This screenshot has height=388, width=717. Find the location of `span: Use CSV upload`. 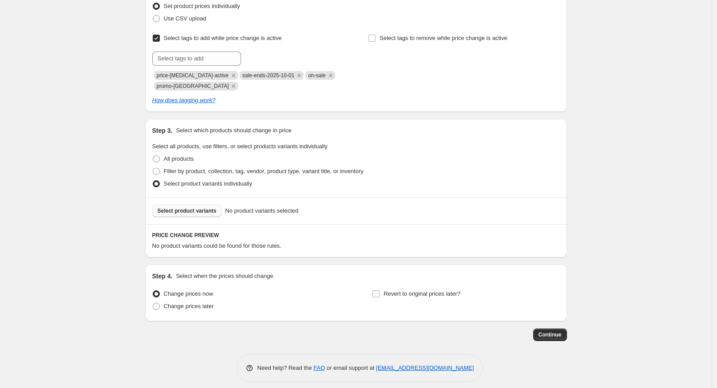

span: Use CSV upload is located at coordinates (185, 18).